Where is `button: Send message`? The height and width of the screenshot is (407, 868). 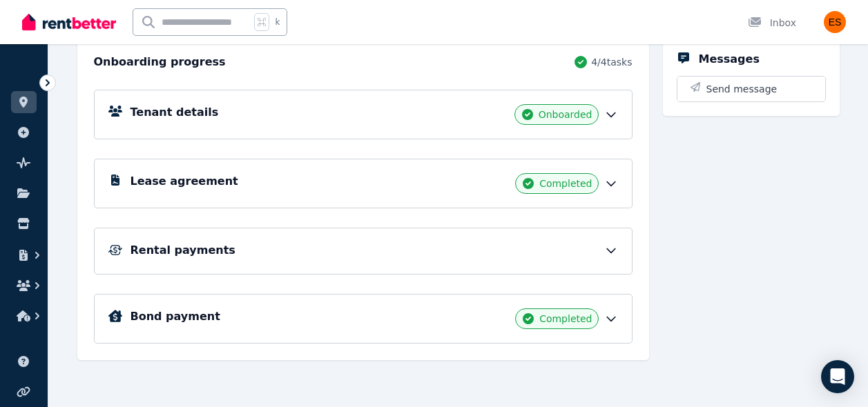
button: Send message is located at coordinates (751, 89).